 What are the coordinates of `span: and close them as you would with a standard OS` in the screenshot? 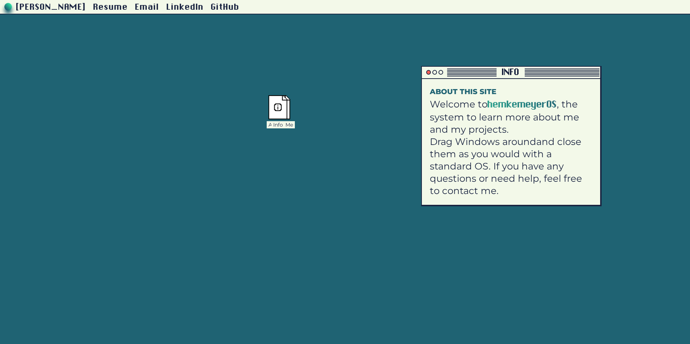 It's located at (506, 154).